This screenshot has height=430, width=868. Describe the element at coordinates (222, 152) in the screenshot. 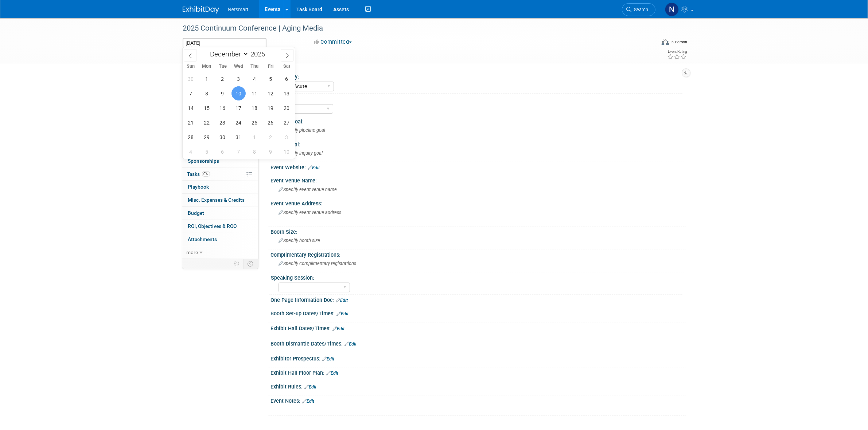

I see `span: January 6, 2026` at that location.